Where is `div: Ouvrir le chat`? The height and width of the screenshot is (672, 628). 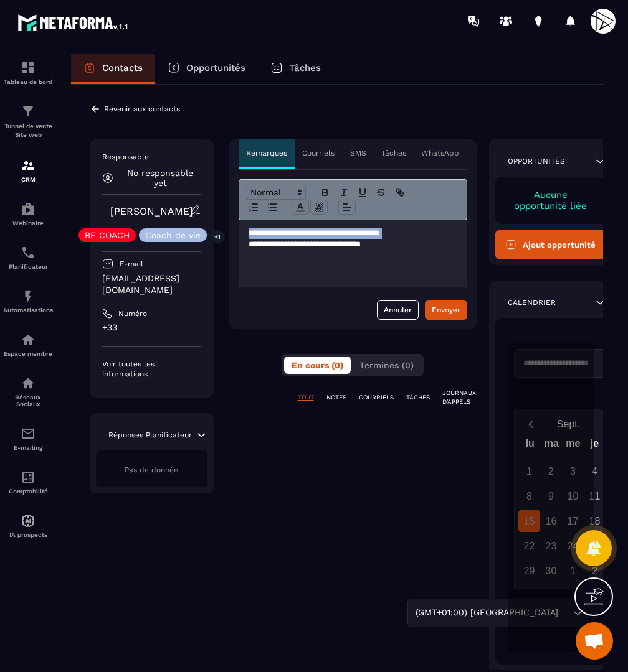
div: Ouvrir le chat is located at coordinates (594, 641).